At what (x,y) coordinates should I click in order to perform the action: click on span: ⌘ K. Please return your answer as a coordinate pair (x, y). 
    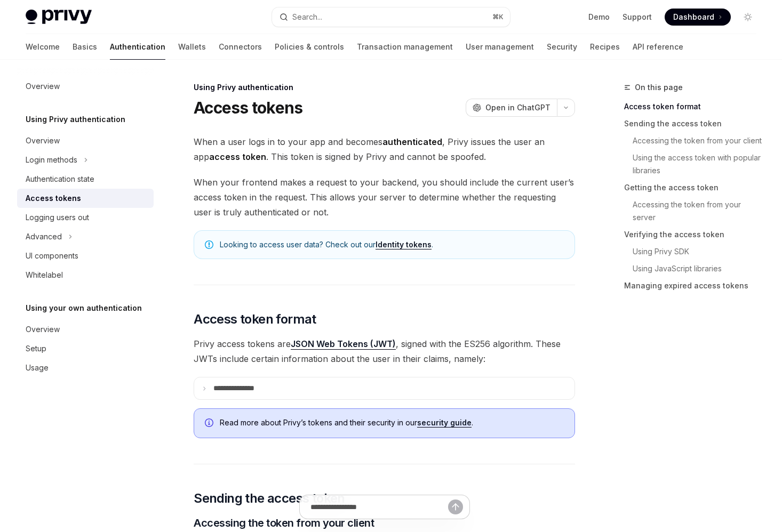
    Looking at the image, I should click on (497, 17).